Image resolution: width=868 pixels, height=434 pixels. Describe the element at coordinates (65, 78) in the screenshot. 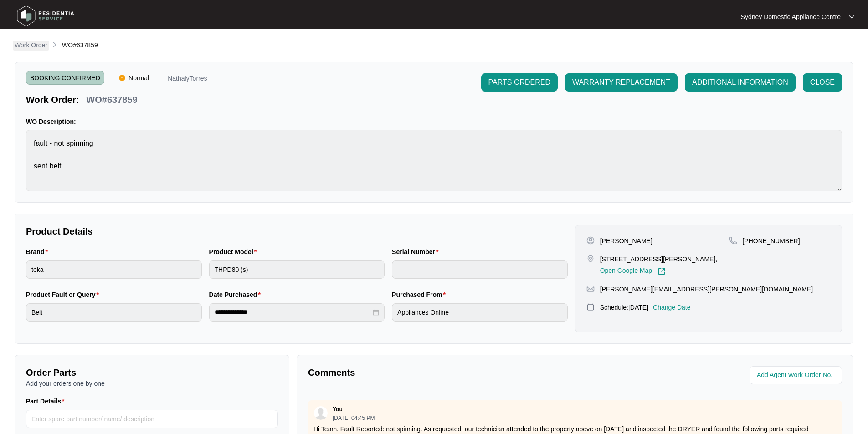

I see `span: BOOKING CONFIRMED` at that location.